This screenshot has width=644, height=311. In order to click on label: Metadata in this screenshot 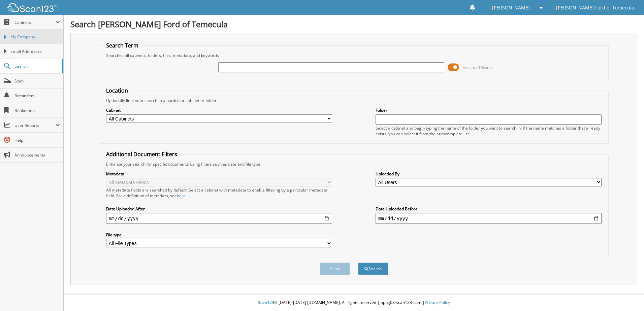, I will do `click(219, 174)`.